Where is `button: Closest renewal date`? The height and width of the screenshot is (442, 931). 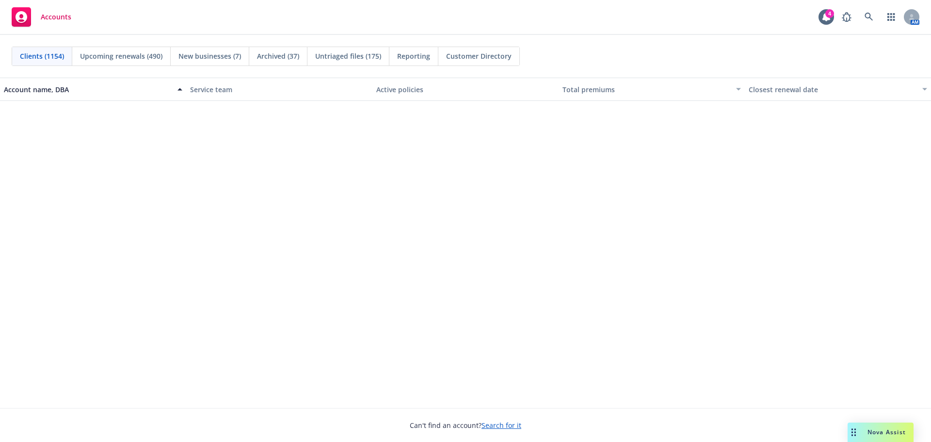
button: Closest renewal date is located at coordinates (837, 89).